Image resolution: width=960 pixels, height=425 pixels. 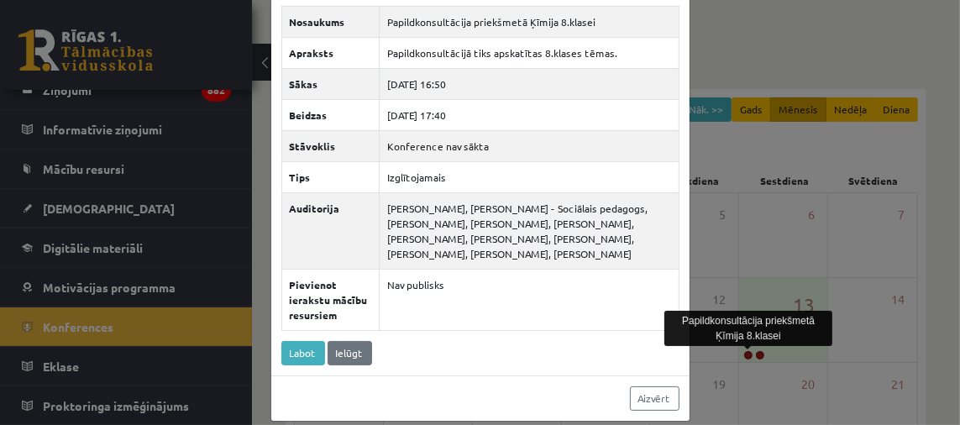 What do you see at coordinates (350, 353) in the screenshot?
I see `a: Ielūgt` at bounding box center [350, 353].